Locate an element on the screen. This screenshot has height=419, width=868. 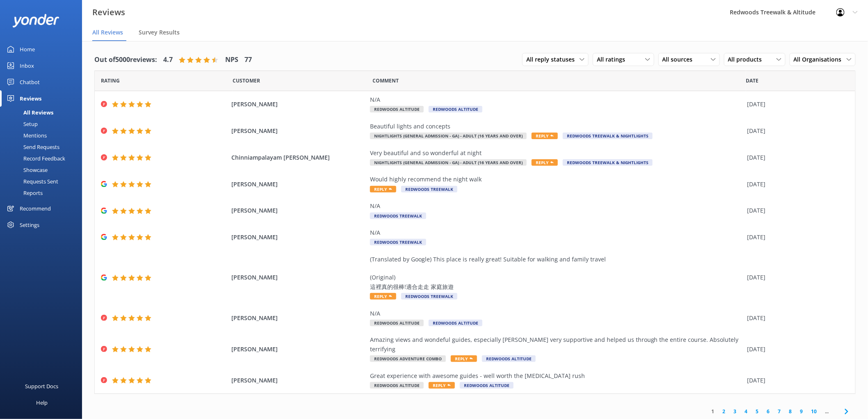
div: Requests Sent is located at coordinates (31, 181).